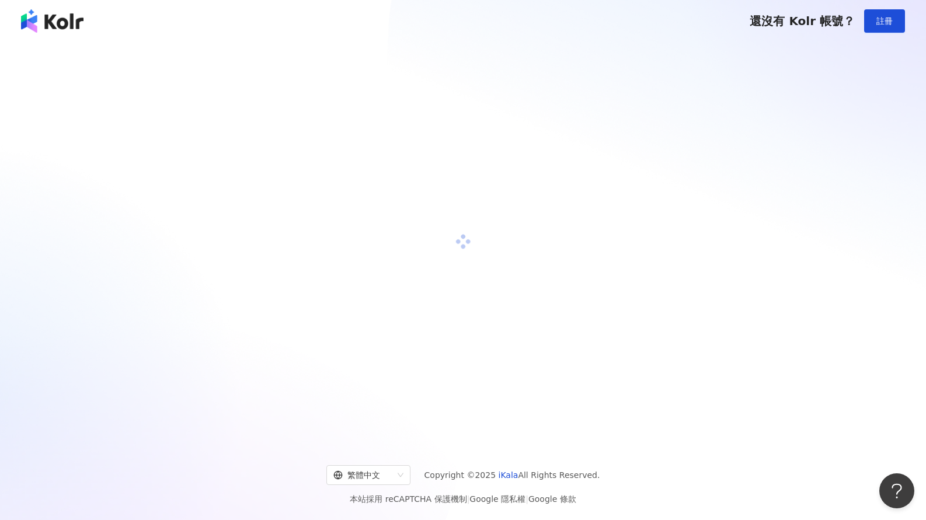 The width and height of the screenshot is (926, 520). What do you see at coordinates (512, 475) in the screenshot?
I see `span: Copyright © 2025 All Rights Reserved.` at bounding box center [512, 475].